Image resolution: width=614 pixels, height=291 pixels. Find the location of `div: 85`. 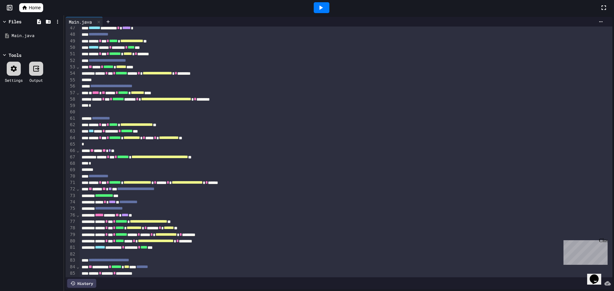

div: 85 is located at coordinates (71, 274).